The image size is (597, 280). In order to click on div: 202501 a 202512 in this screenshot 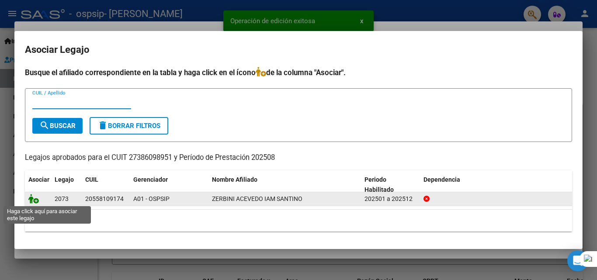, I will do `click(391, 199)`.